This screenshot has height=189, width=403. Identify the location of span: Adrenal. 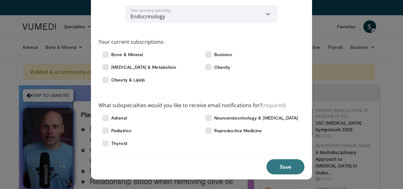
(119, 118).